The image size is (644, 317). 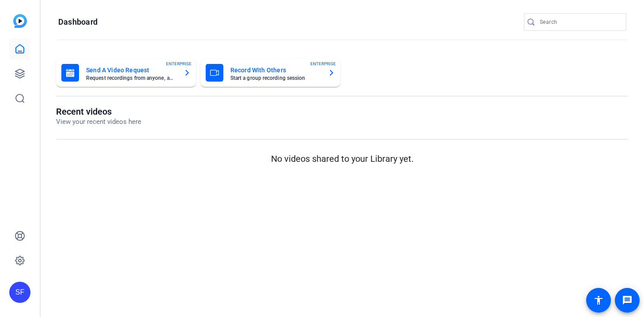 What do you see at coordinates (342, 158) in the screenshot?
I see `p: No videos shared to your Library yet.` at bounding box center [342, 158].